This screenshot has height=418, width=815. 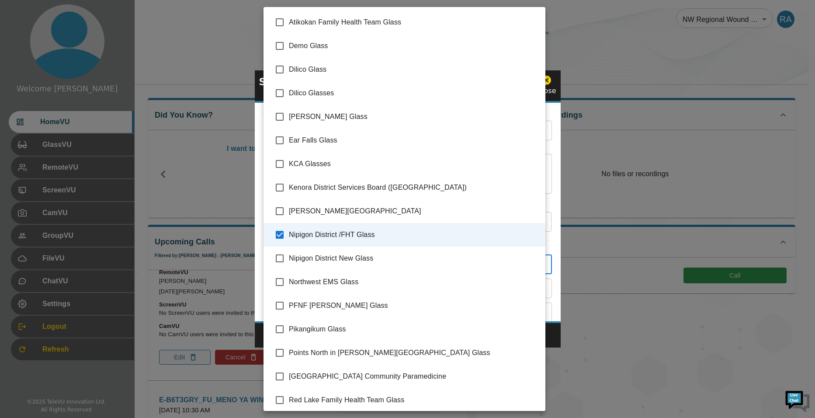 I want to click on span: Nipigon District /FHT Glass, so click(x=413, y=235).